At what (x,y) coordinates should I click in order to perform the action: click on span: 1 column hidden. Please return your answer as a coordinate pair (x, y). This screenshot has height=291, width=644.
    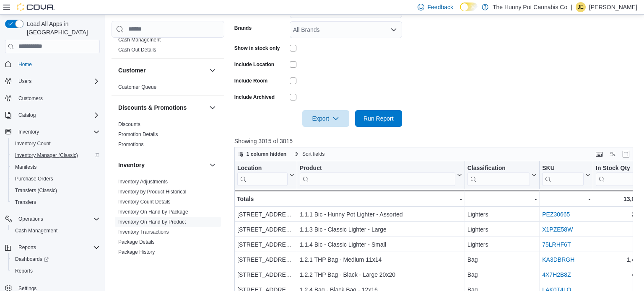
    Looking at the image, I should click on (266, 154).